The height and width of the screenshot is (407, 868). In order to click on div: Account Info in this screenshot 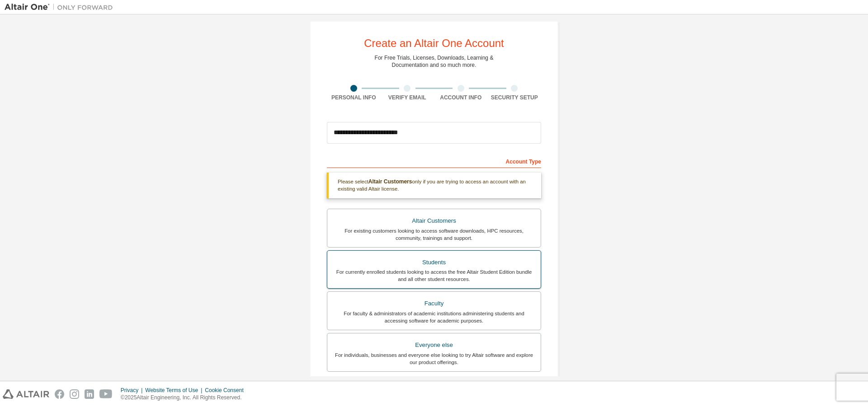, I will do `click(460, 98)`.